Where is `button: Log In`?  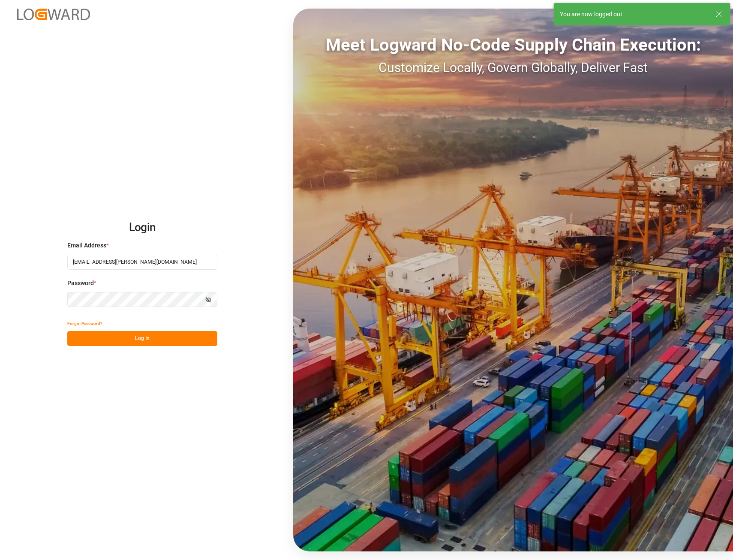 button: Log In is located at coordinates (143, 339).